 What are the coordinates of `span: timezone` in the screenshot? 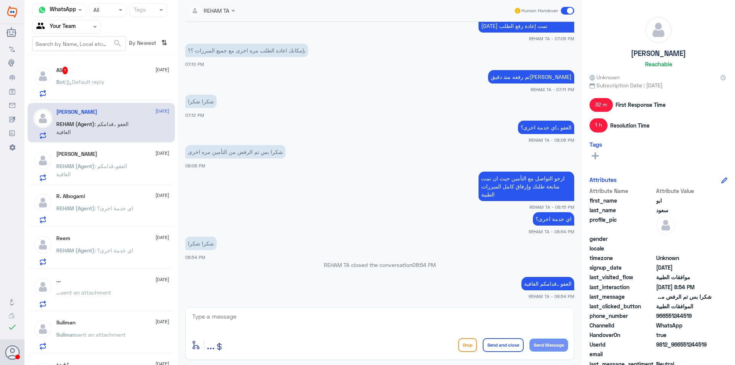 It's located at (622, 257).